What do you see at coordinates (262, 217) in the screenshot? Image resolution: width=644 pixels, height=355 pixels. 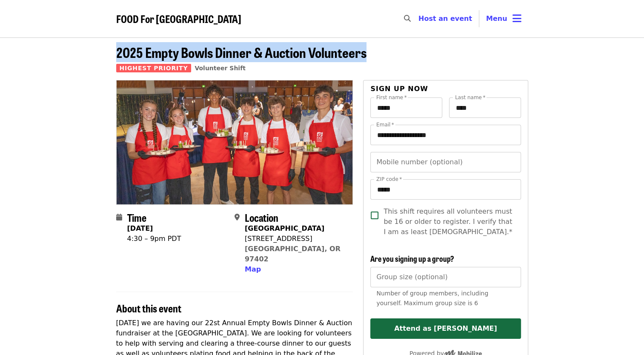 I see `span: Location` at bounding box center [262, 217].